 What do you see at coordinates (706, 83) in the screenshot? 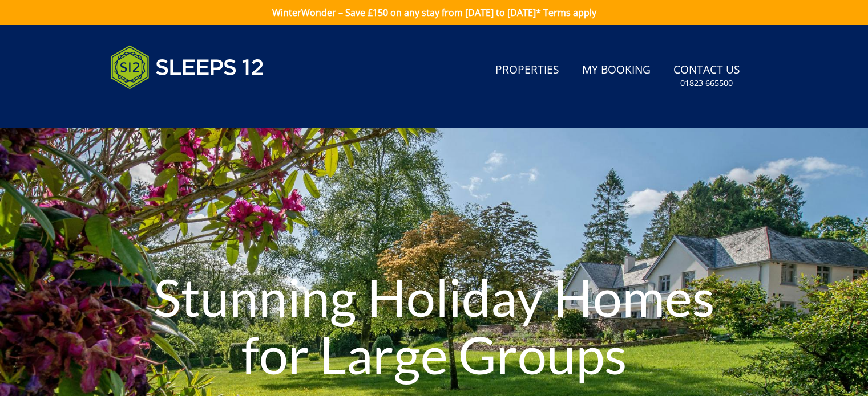
I see `small: 01823 665500` at bounding box center [706, 83].